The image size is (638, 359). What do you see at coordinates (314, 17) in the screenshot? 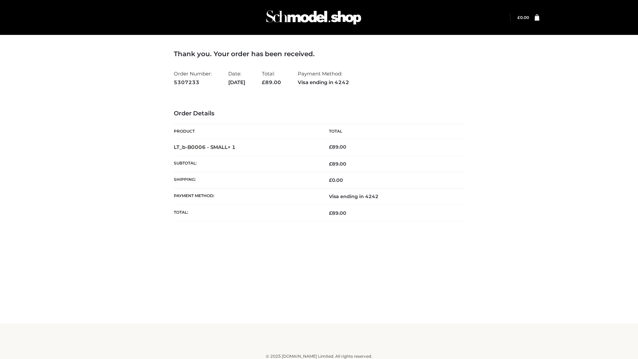
I see `img: Schmodel Admin 964` at bounding box center [314, 17].